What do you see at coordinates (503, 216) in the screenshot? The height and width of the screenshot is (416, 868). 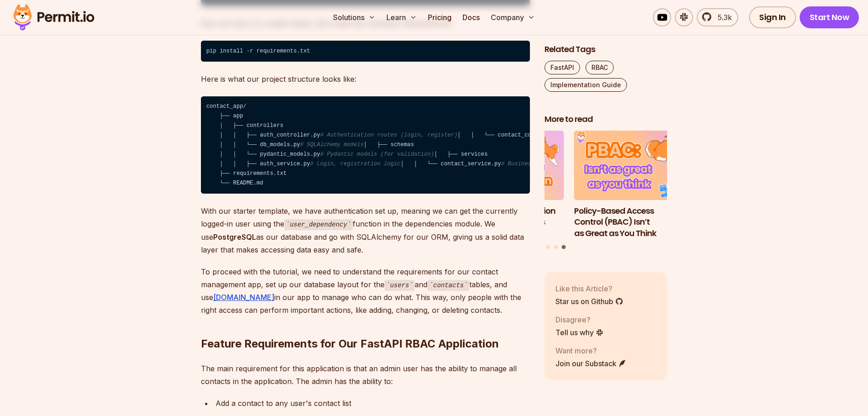 I see `h3: Implementing Authentication and Authorization in Next.js` at bounding box center [503, 216].